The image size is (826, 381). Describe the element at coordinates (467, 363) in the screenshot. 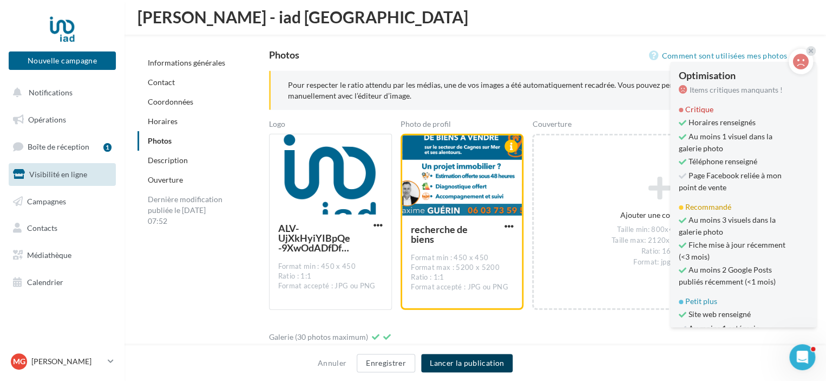

I see `button: Lancer la publication` at that location.